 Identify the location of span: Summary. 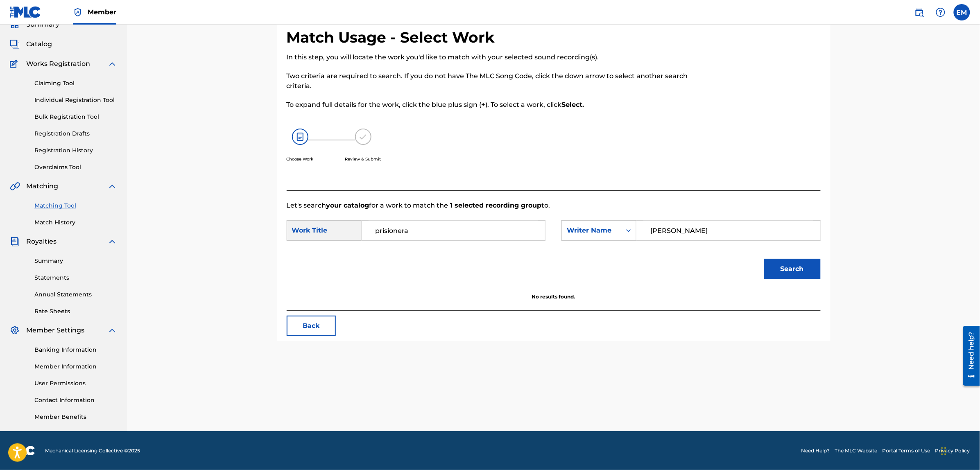
(43, 25).